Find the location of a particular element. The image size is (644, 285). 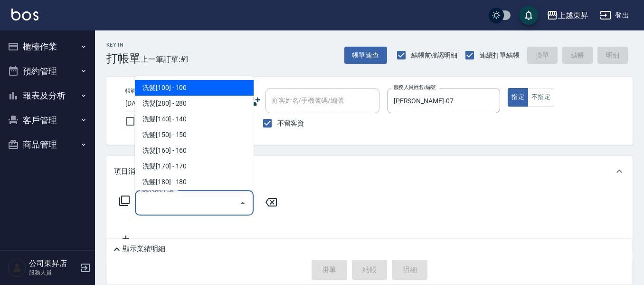

button: Close is located at coordinates (243, 203).